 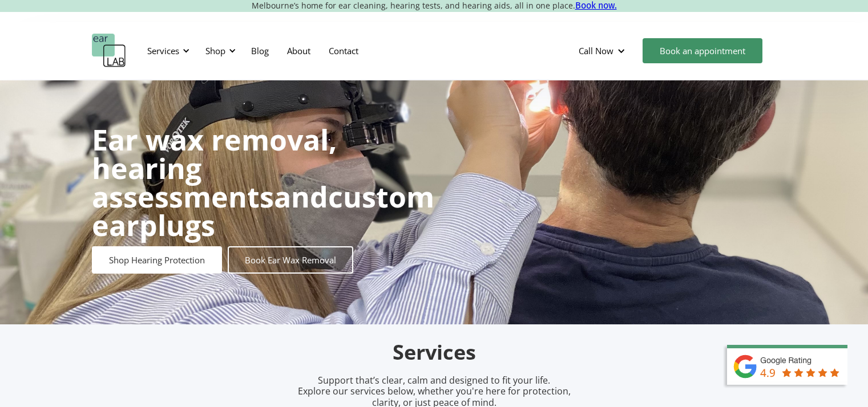 I want to click on a: Blog, so click(x=260, y=50).